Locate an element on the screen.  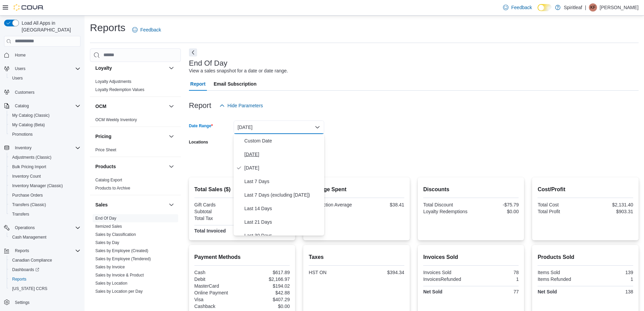
button: Hide Parameters is located at coordinates (241, 106).